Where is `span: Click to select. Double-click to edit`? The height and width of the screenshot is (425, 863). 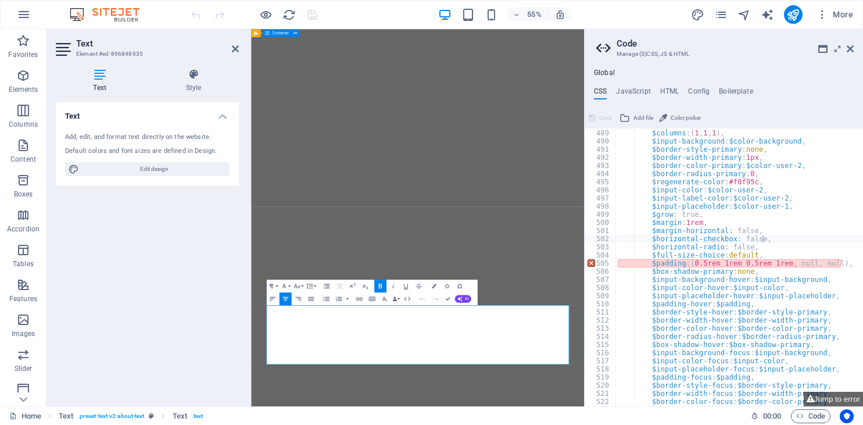 span: Click to select. Double-click to edit is located at coordinates (66, 416).